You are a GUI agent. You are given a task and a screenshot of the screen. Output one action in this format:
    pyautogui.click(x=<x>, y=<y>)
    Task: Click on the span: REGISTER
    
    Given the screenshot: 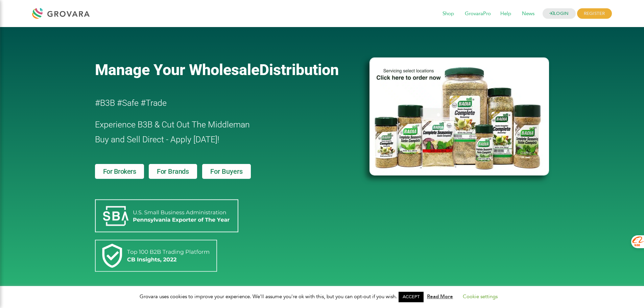 What is the action you would take?
    pyautogui.click(x=594, y=14)
    